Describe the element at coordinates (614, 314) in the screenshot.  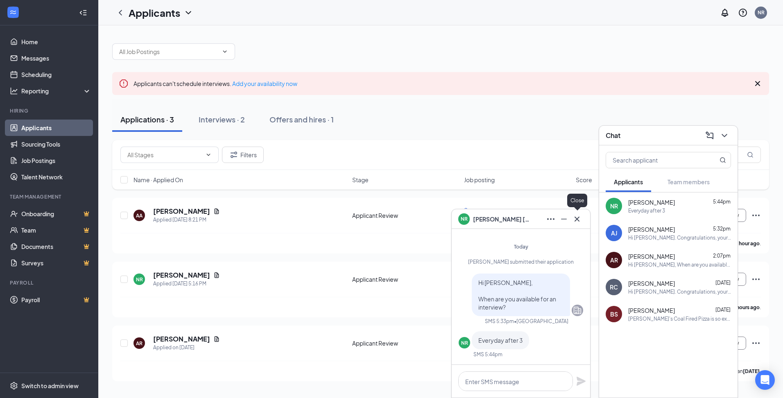
I see `div: BS` at that location.